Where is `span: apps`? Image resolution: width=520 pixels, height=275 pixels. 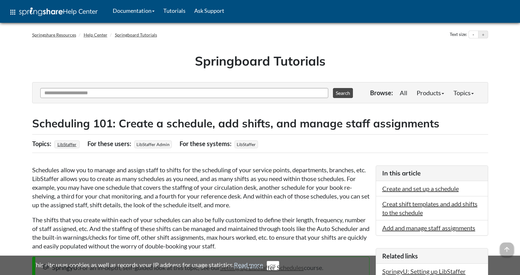
span: apps is located at coordinates (13, 12).